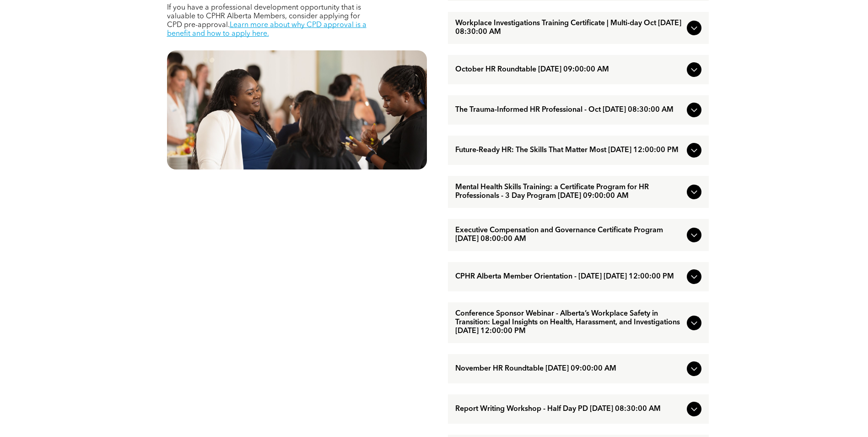 This screenshot has width=868, height=437. What do you see at coordinates (267, 29) in the screenshot?
I see `a: Learn more about why CPD approval is a benefit and how to apply here.` at bounding box center [267, 29].